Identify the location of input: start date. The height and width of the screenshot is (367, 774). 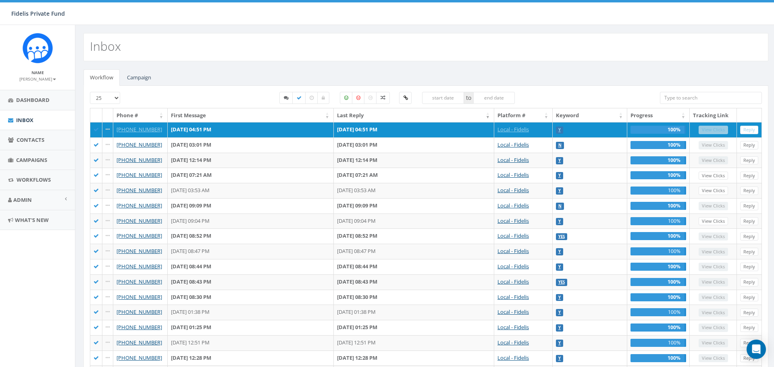
(443, 98).